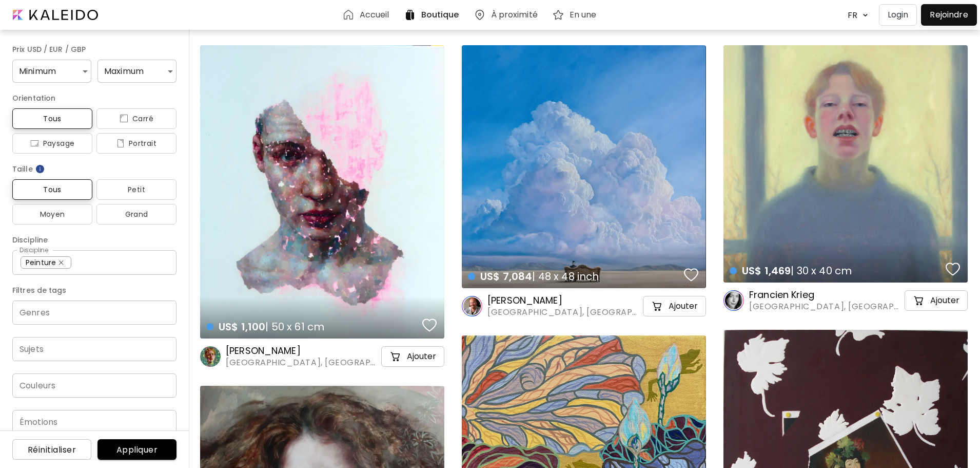  Describe the element at coordinates (375, 15) in the screenshot. I see `h6: Accueil` at that location.